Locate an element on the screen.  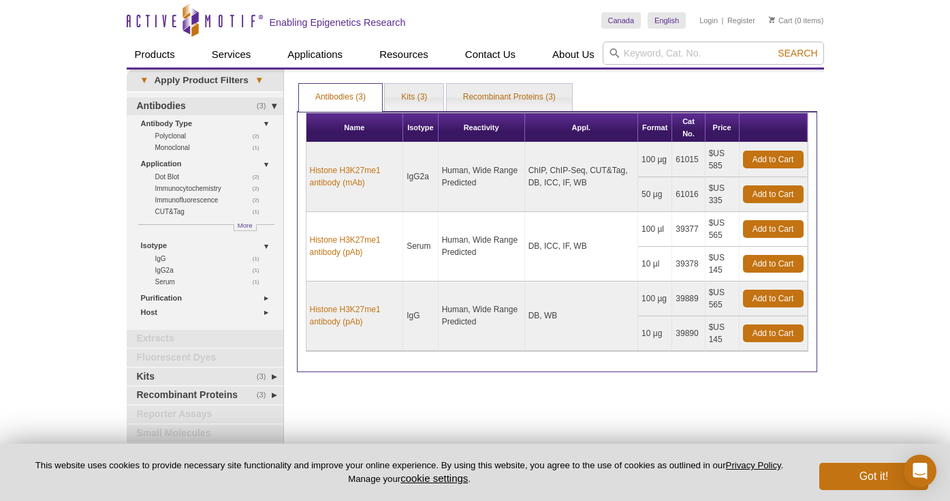
a: (1)IgG2a is located at coordinates (211, 270).